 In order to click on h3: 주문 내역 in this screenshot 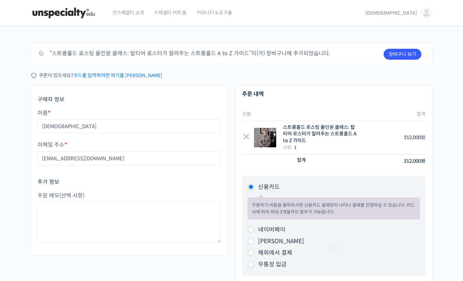, I will do `click(334, 94)`.